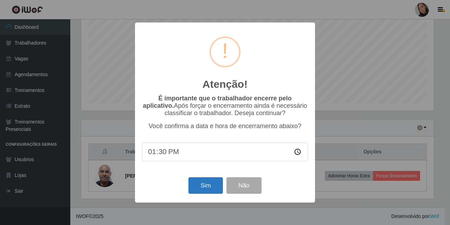  Describe the element at coordinates (217, 102) in the screenshot. I see `b: É importante que o trabalhador encerre pelo aplicativo.` at that location.